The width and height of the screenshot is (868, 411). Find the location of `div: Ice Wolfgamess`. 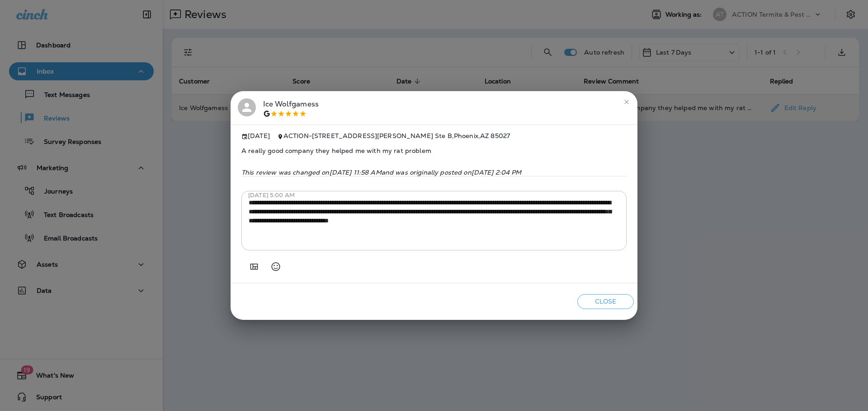

div: Ice Wolfgamess is located at coordinates (290, 108).